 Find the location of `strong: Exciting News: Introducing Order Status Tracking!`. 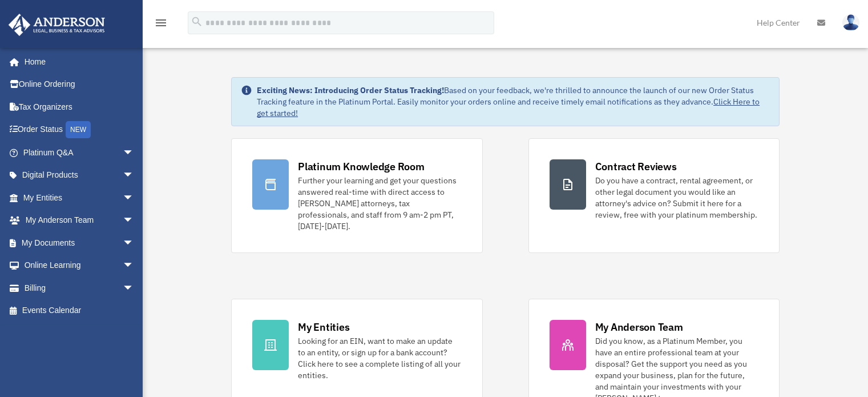

strong: Exciting News: Introducing Order Status Tracking! is located at coordinates (351, 90).